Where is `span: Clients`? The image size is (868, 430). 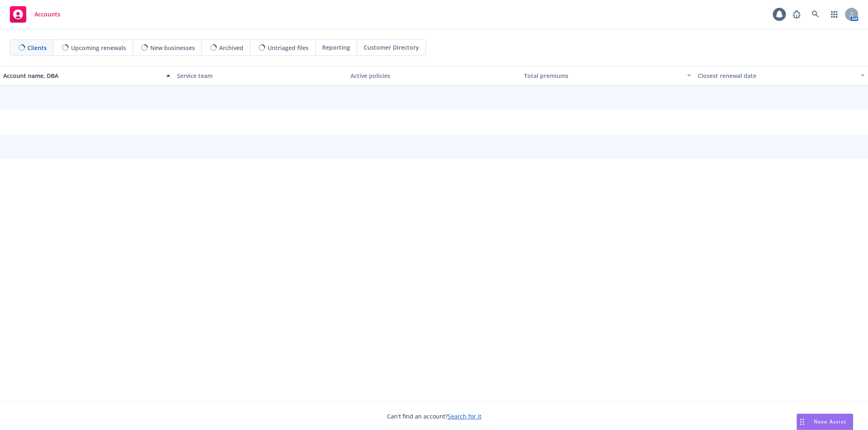 span: Clients is located at coordinates (37, 47).